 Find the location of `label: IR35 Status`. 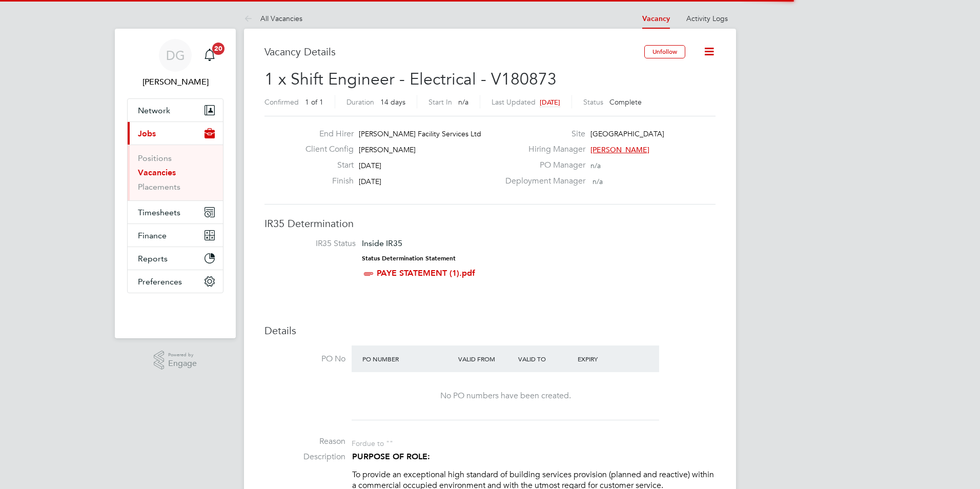

label: IR35 Status is located at coordinates (315, 243).